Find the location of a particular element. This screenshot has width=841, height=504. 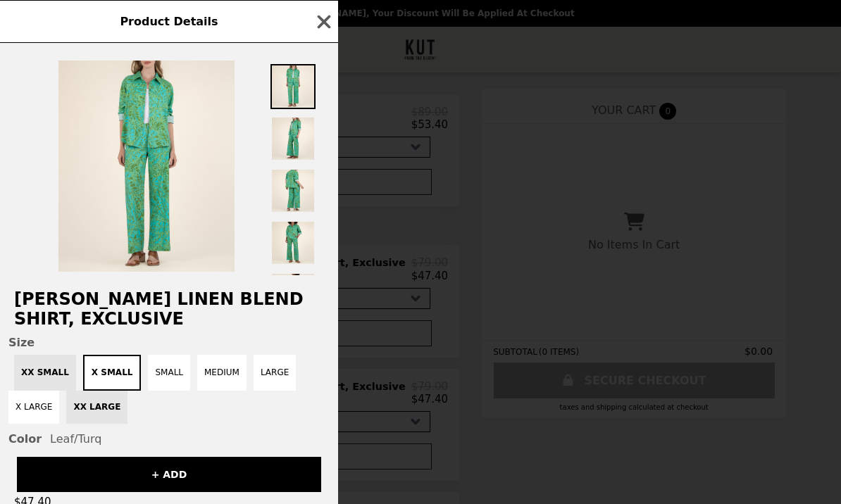

button: SMALL is located at coordinates (169, 373).